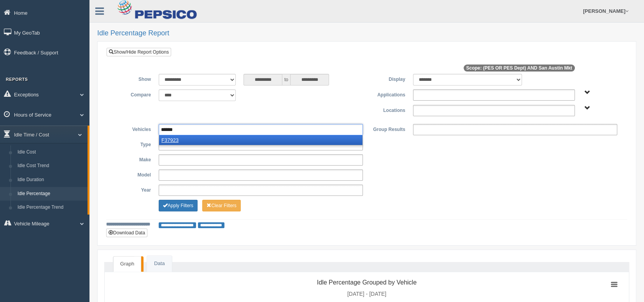  I want to click on a: Idle Duration, so click(51, 180).